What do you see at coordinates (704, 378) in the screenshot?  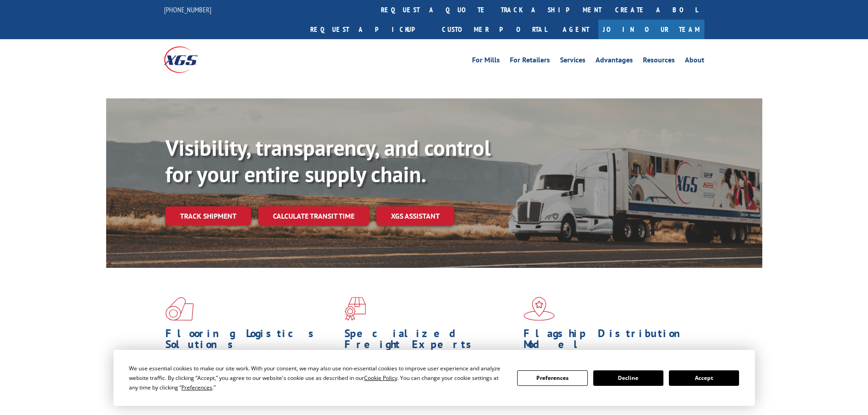 I see `button: Accept` at bounding box center [704, 378].